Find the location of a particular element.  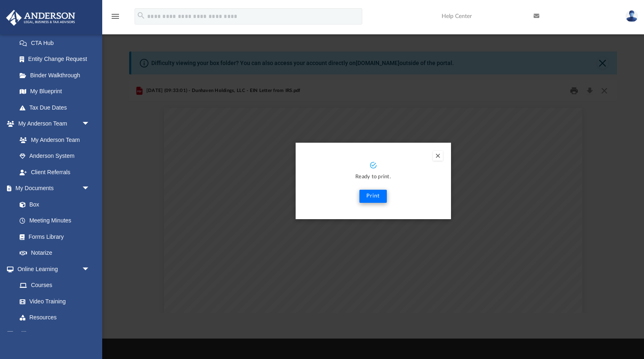

a: Online Learningarrow_drop_down is located at coordinates (52, 269).